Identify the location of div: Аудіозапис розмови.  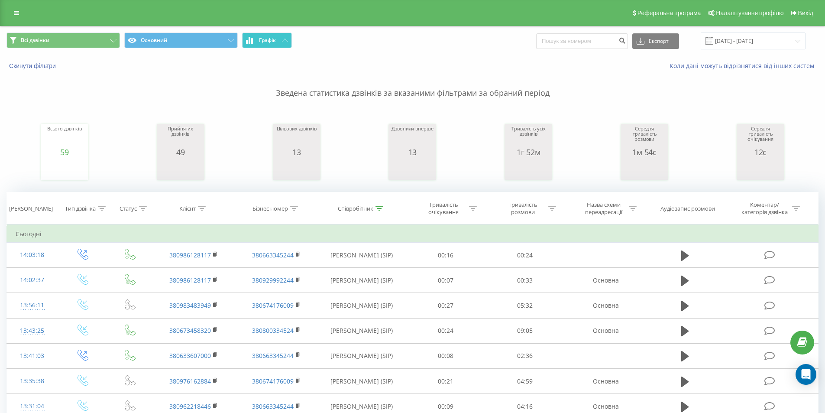
(688, 208).